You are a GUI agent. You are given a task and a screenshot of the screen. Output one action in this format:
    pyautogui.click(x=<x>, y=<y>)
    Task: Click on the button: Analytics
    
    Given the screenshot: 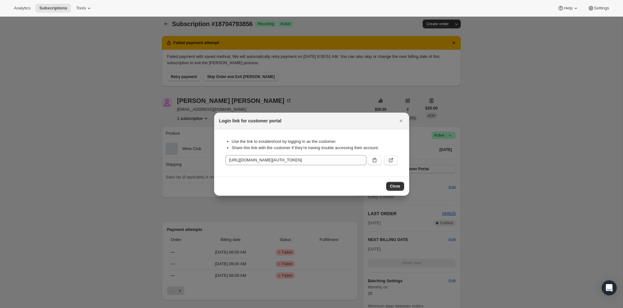 What is the action you would take?
    pyautogui.click(x=22, y=8)
    